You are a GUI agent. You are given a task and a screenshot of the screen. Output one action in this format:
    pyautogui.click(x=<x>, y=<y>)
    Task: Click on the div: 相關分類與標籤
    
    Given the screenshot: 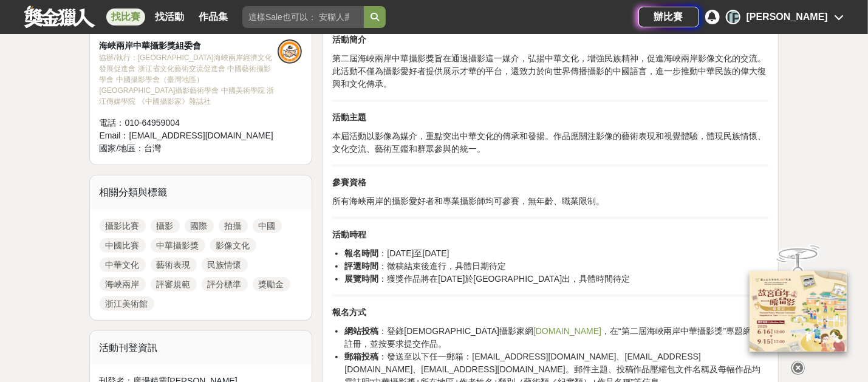 What is the action you would take?
    pyautogui.click(x=201, y=192)
    